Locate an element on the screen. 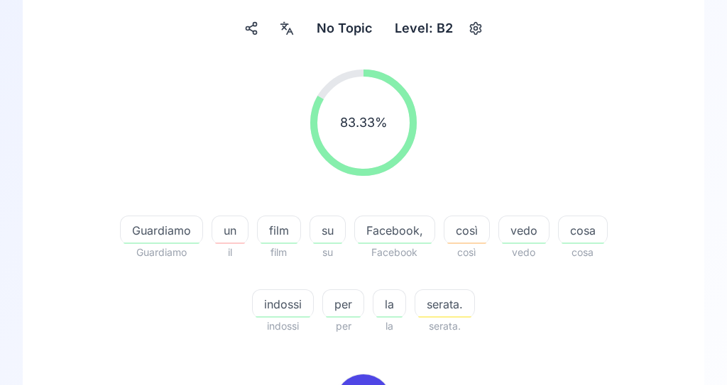 The height and width of the screenshot is (385, 727). button: vedo is located at coordinates (524, 230).